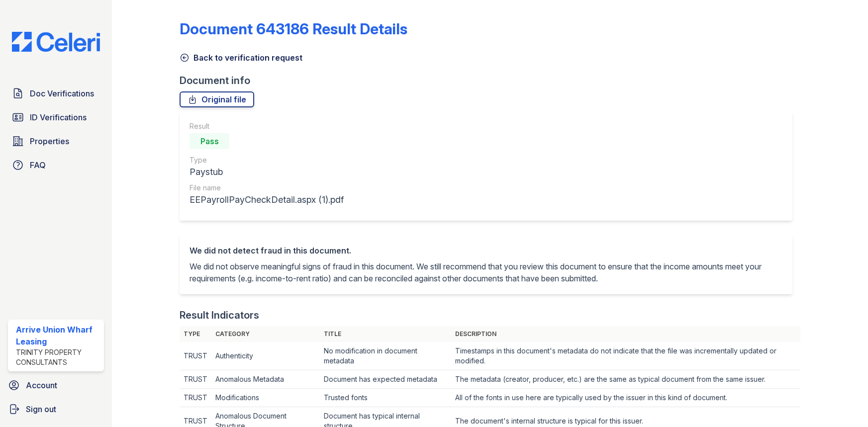 The image size is (868, 427). I want to click on td: Anomalous Metadata, so click(265, 379).